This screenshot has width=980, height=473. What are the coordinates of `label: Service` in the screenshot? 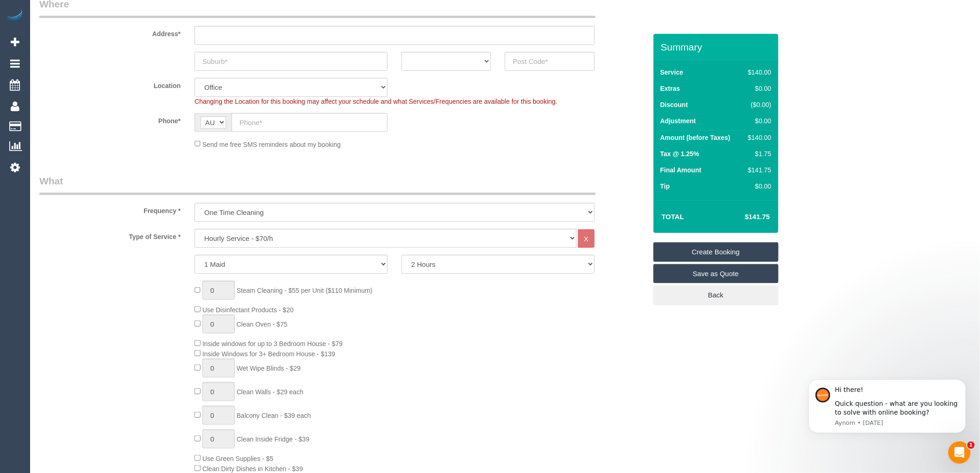 It's located at (672, 72).